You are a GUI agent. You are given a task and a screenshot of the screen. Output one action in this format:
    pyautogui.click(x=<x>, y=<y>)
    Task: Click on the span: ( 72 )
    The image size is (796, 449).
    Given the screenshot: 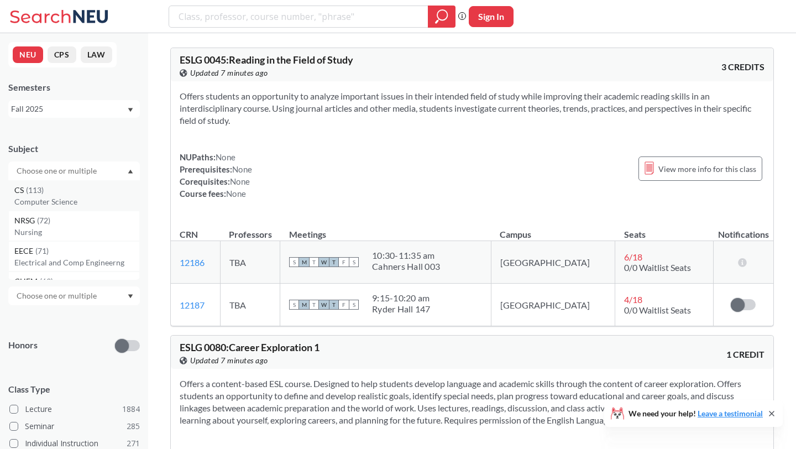 What is the action you would take?
    pyautogui.click(x=44, y=220)
    